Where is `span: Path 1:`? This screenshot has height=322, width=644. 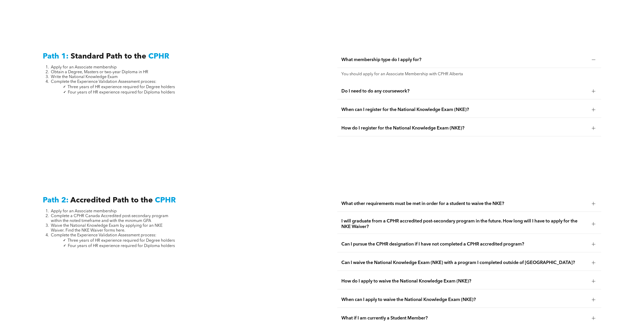
span: Path 1: is located at coordinates (55, 56).